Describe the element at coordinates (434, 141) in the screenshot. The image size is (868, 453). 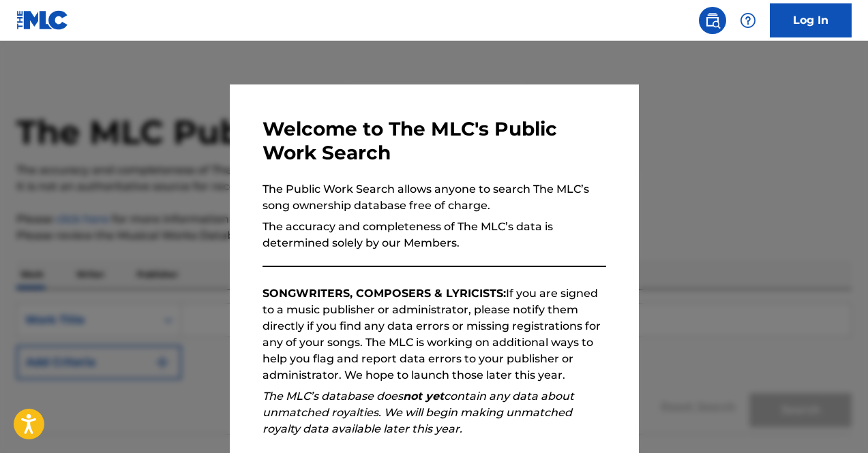
I see `h3: Welcome to The MLC's Public Work Search` at that location.